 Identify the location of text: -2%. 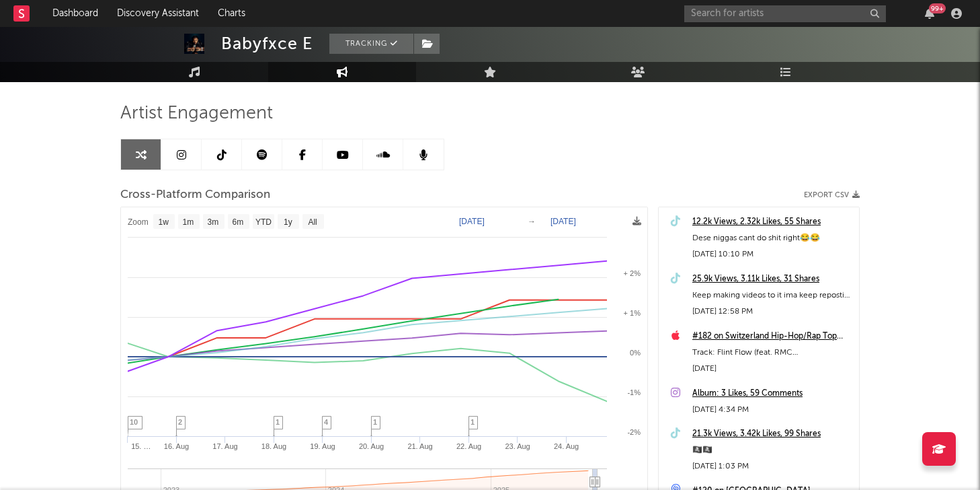
(634, 432).